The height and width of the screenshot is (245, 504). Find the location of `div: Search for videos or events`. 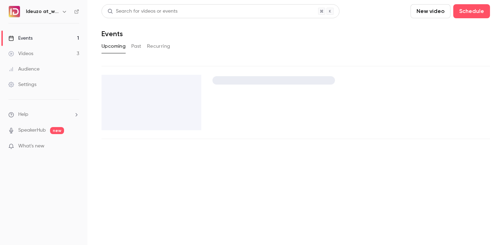

div: Search for videos or events is located at coordinates (143, 11).